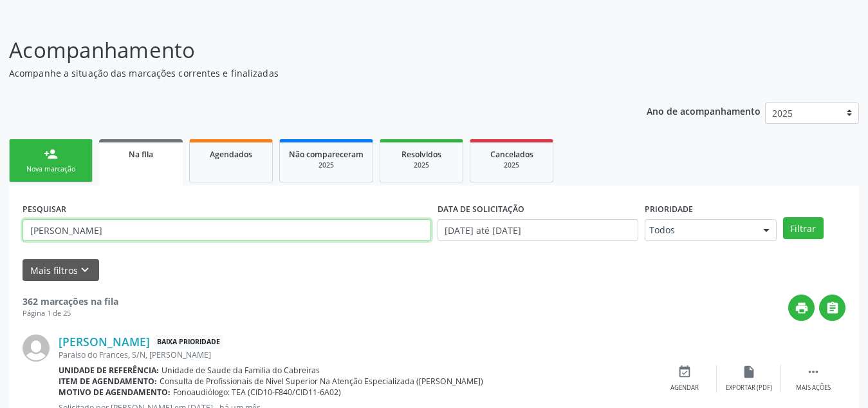 The width and height of the screenshot is (868, 408). I want to click on span: Na fila, so click(141, 154).